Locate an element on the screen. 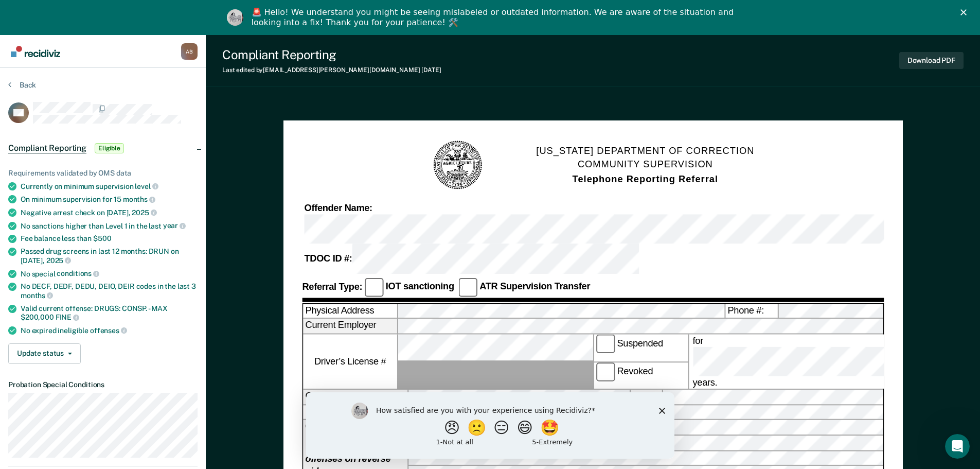  input: Revoked is located at coordinates (605, 371).